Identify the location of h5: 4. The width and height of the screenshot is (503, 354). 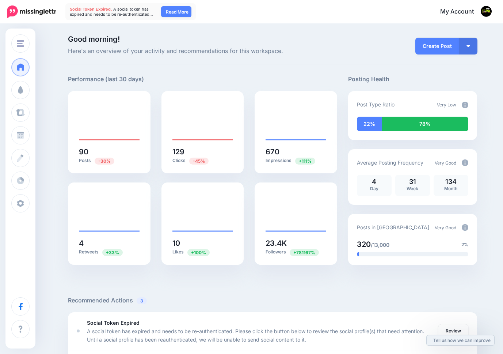
(109, 243).